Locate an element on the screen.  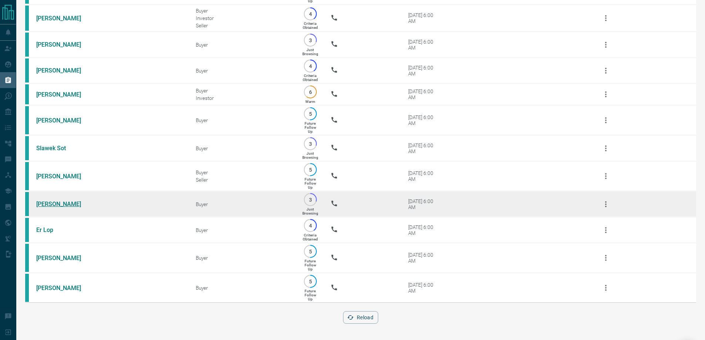
button: Reload is located at coordinates (361, 318).